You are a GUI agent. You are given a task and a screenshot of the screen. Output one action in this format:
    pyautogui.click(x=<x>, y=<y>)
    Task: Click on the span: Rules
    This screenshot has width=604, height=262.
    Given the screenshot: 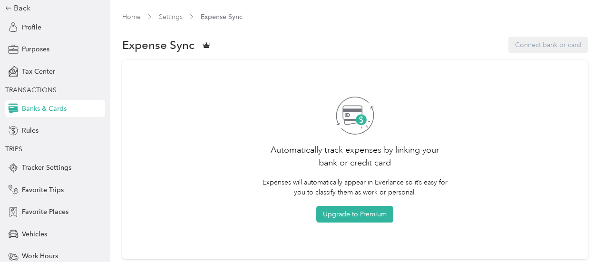 What is the action you would take?
    pyautogui.click(x=30, y=130)
    